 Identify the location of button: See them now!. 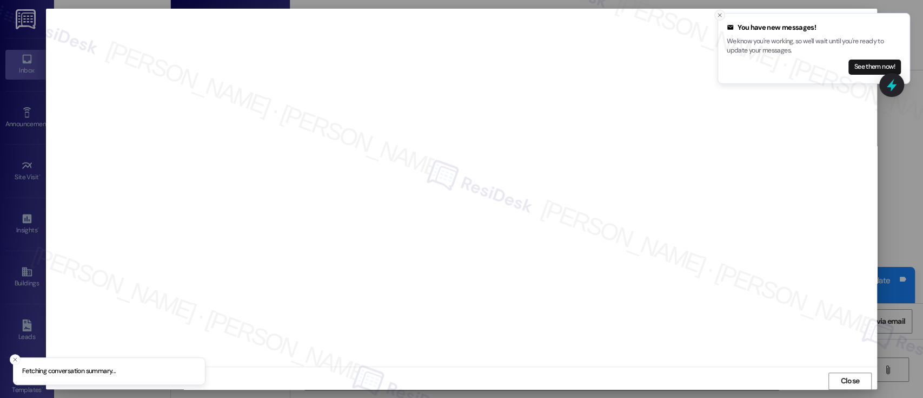
(875, 67).